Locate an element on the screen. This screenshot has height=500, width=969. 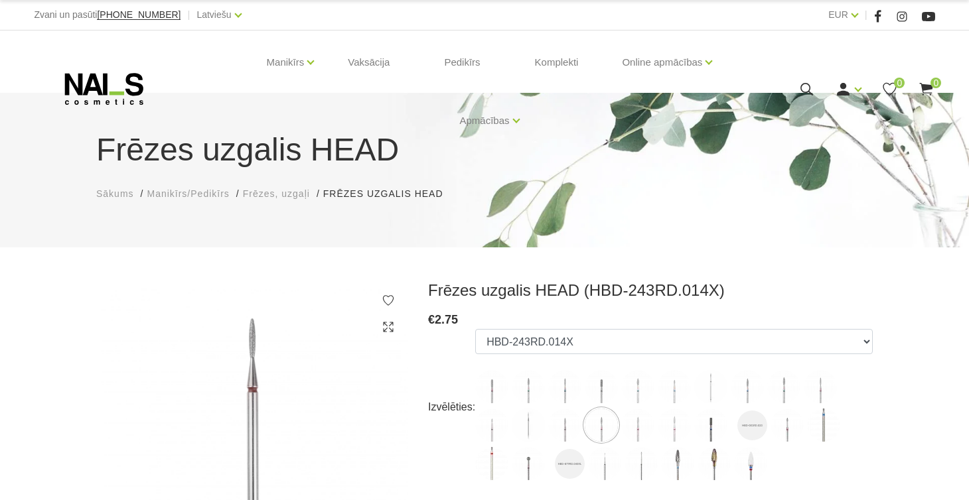
a: Vaksācija is located at coordinates (368, 62).